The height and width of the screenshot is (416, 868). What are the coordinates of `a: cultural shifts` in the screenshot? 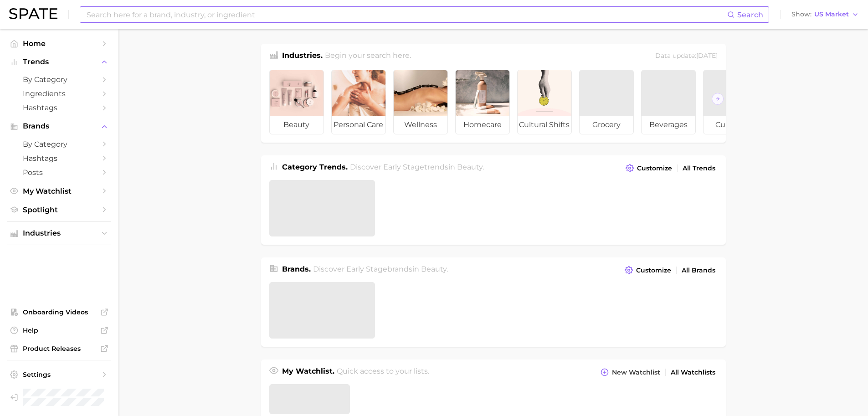 It's located at (545, 102).